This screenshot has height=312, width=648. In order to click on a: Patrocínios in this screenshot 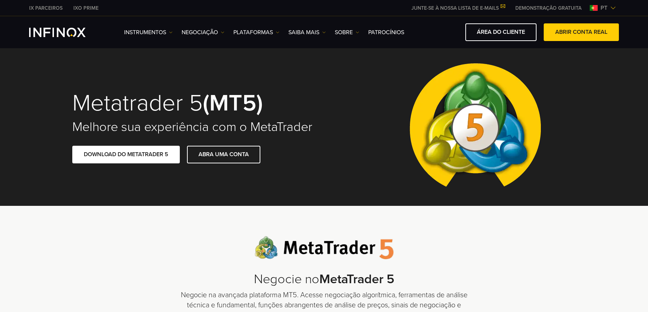, I will do `click(386, 32)`.